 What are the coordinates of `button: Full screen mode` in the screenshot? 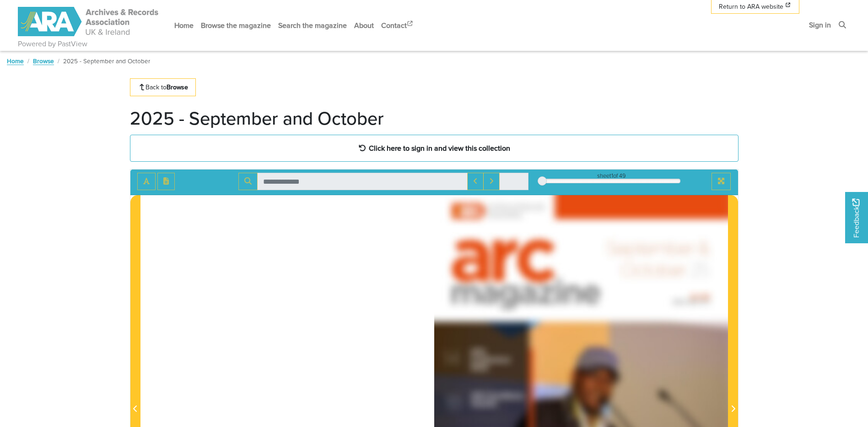 It's located at (721, 181).